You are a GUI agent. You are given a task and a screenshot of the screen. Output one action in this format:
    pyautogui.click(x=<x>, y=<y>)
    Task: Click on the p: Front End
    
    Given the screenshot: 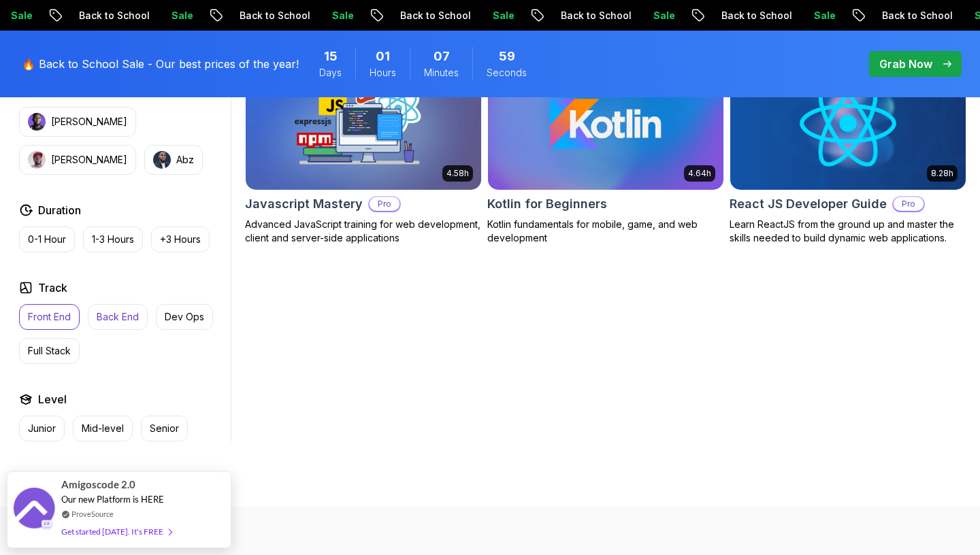 What is the action you would take?
    pyautogui.click(x=49, y=317)
    